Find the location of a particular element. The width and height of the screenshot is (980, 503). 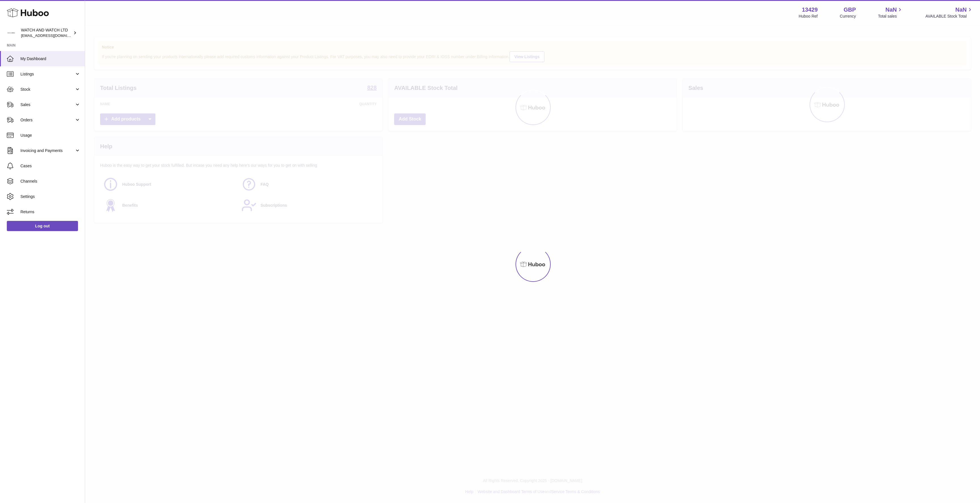

a: NaN AVAILABLE Stock Total is located at coordinates (949, 13).